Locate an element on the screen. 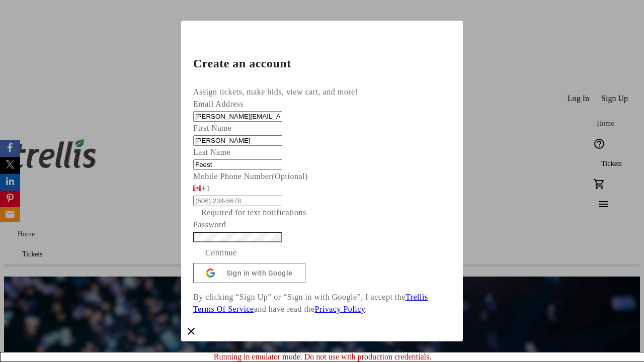 Image resolution: width=644 pixels, height=362 pixels. span: Sign in with Google is located at coordinates (259, 273).